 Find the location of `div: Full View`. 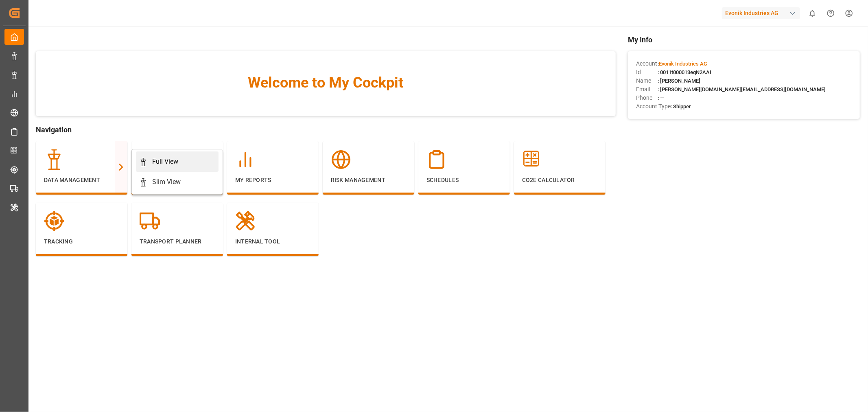

div: Full View is located at coordinates (165, 161).